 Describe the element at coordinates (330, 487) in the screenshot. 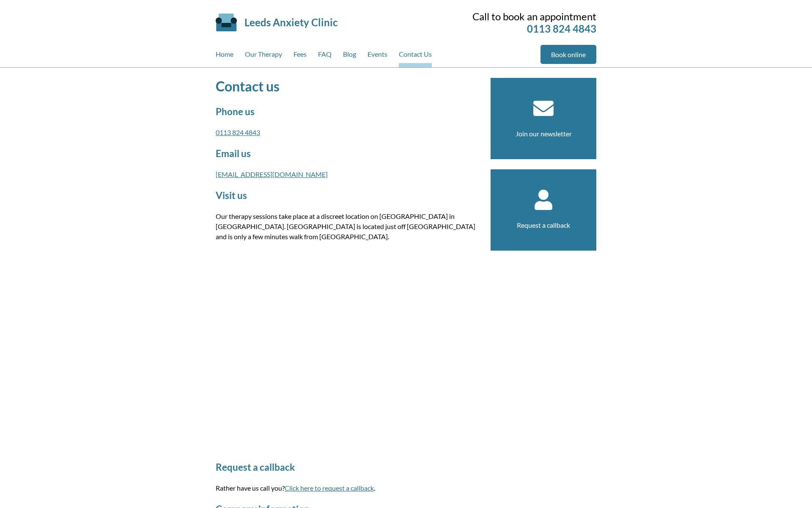

I see `a: Click here to request a callback` at that location.